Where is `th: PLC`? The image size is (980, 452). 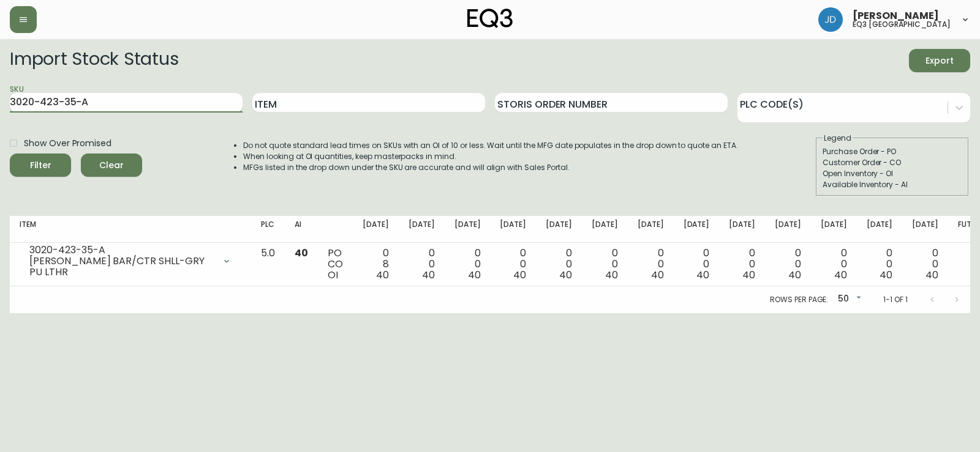
th: PLC is located at coordinates (268, 229).